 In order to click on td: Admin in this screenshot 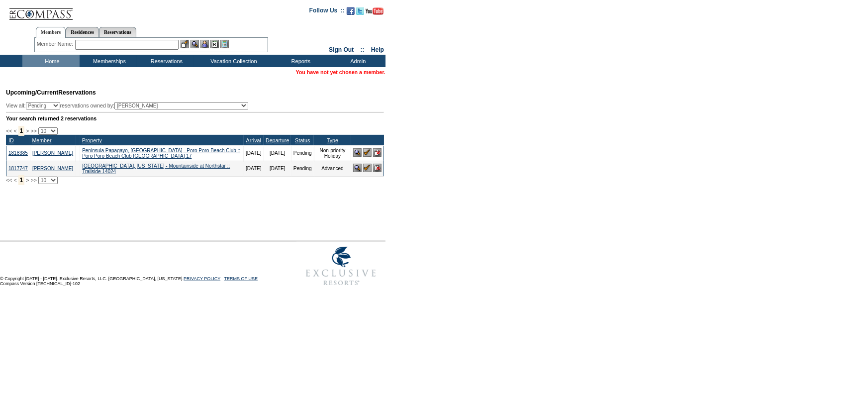, I will do `click(357, 61)`.